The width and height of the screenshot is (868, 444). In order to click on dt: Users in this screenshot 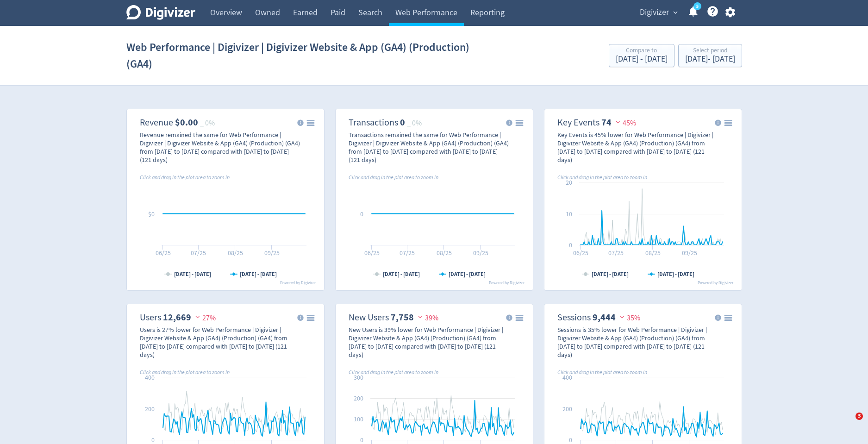, I will do `click(151, 317)`.